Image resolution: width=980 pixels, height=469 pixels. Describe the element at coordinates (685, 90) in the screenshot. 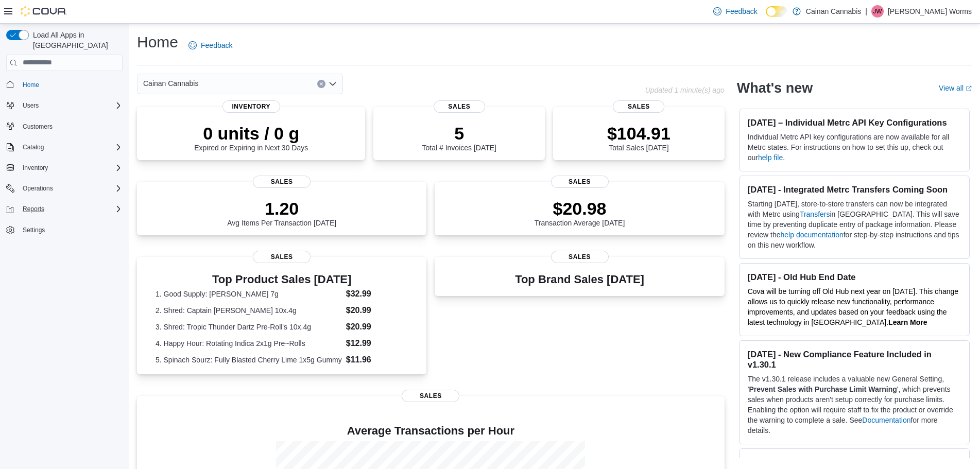

I see `p: Updated 1 minute(s) ago` at that location.